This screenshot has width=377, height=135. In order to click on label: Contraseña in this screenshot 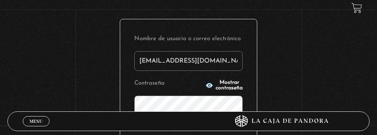, I will do `click(168, 83)`.